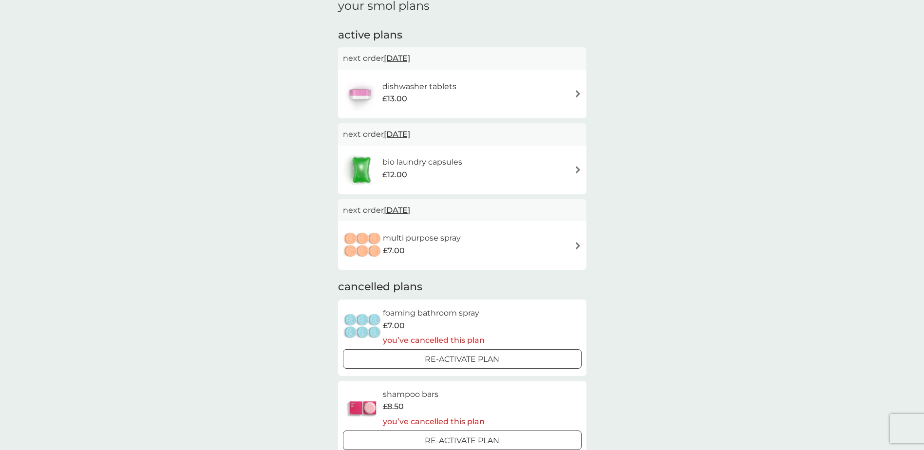  I want to click on h2: active plans, so click(462, 35).